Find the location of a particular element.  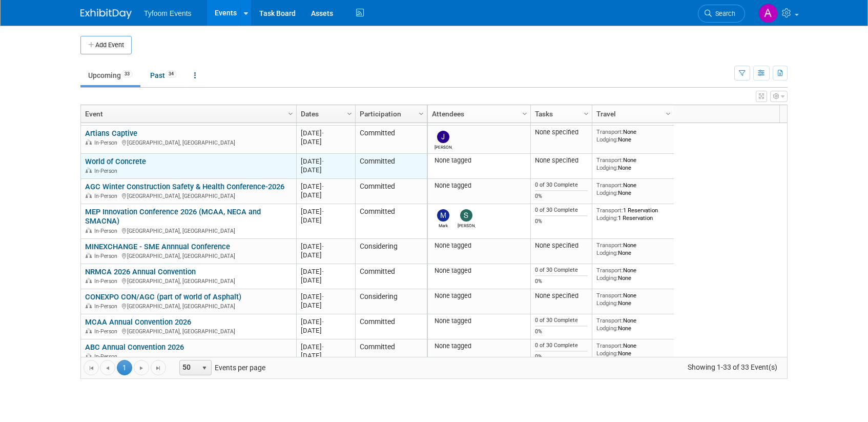

a: Dates is located at coordinates (324, 114).